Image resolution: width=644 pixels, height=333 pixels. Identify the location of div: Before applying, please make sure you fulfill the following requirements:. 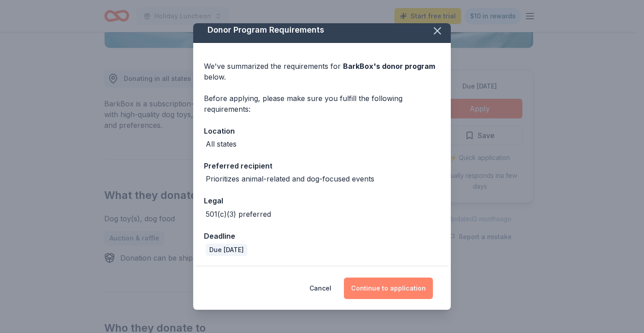
(322, 104).